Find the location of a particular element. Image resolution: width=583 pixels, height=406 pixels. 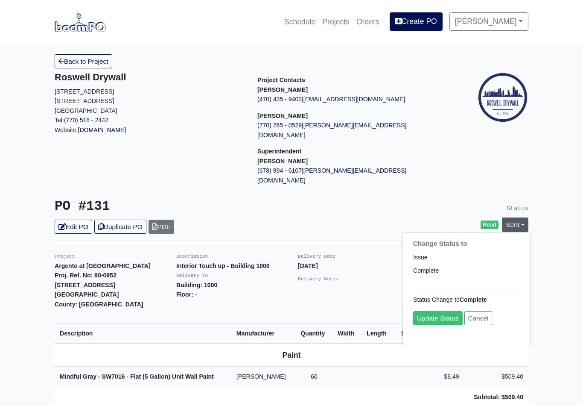

th: Quantity is located at coordinates (314, 333).